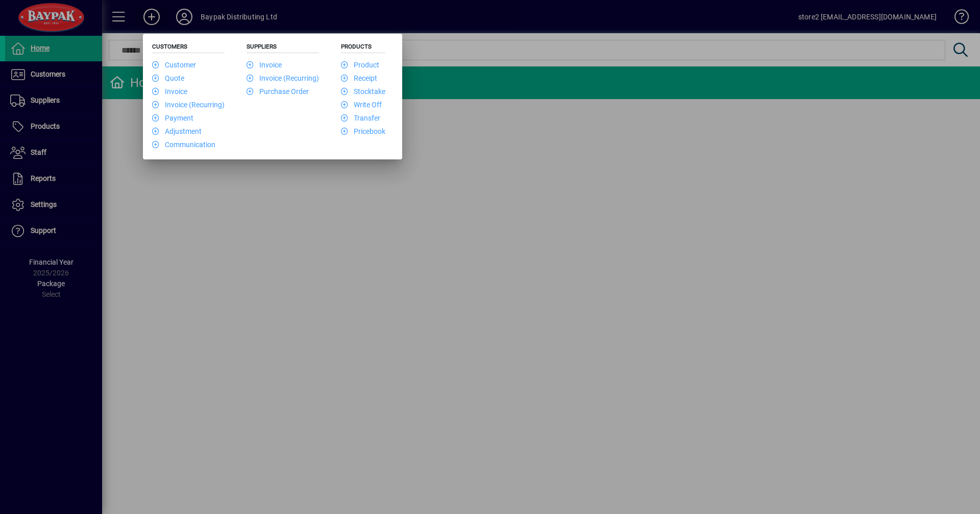 This screenshot has width=980, height=514. I want to click on a: Write Off, so click(362, 104).